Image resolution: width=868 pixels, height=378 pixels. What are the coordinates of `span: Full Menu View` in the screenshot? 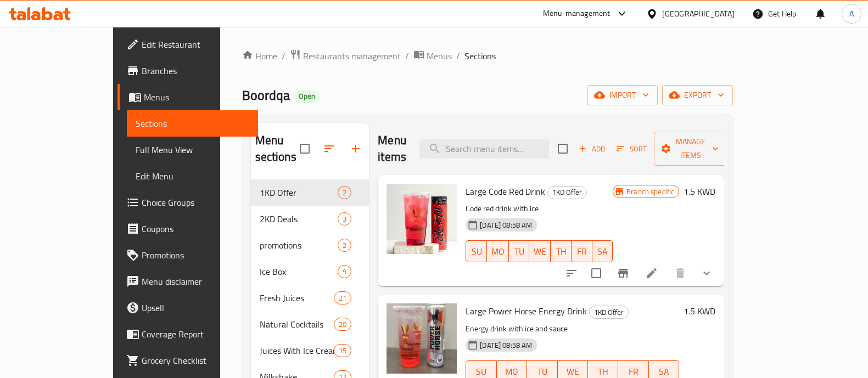 It's located at (193, 150).